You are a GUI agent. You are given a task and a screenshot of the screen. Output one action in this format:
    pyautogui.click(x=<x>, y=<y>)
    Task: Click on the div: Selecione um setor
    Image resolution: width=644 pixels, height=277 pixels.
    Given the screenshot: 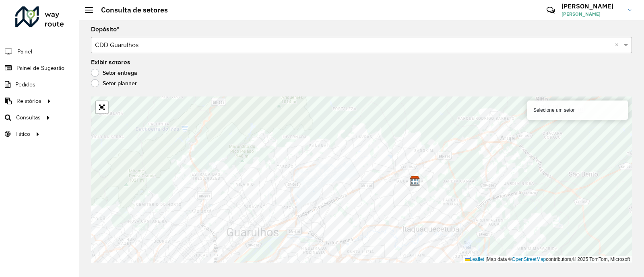 What is the action you would take?
    pyautogui.click(x=578, y=110)
    